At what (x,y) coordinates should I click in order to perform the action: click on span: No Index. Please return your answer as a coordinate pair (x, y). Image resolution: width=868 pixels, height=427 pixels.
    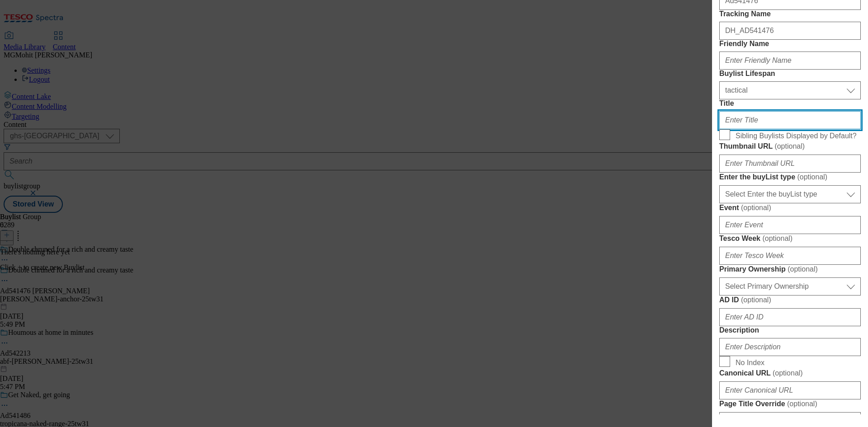
    Looking at the image, I should click on (750, 363).